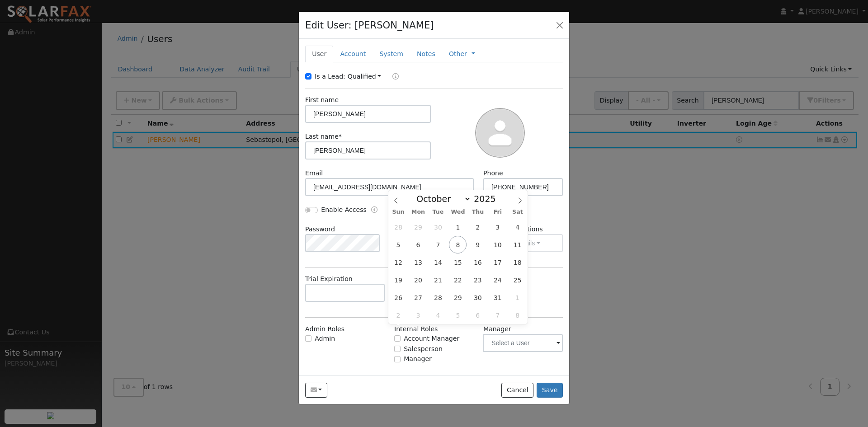 This screenshot has width=868, height=427. I want to click on span: November 2, 2025, so click(398, 315).